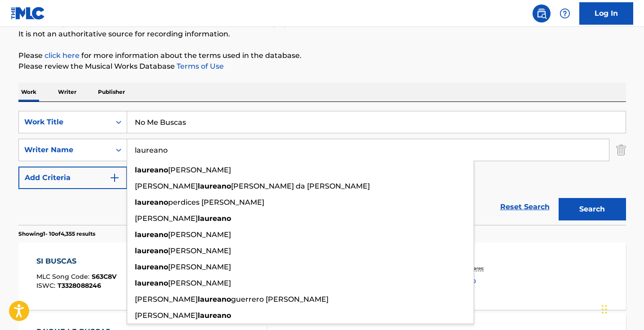 The width and height of the screenshot is (644, 330). I want to click on div: Chat Widget, so click(621, 309).